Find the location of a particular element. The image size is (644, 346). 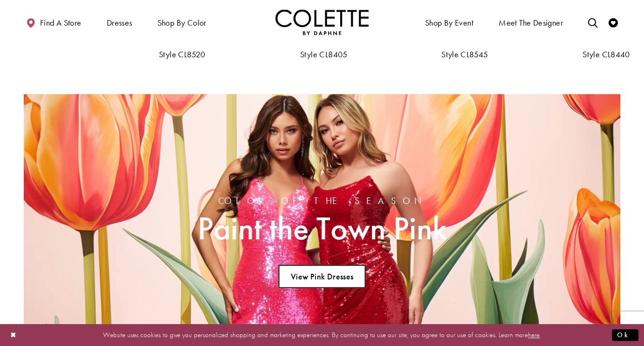

a: Style CL8545 is located at coordinates (505, 55).